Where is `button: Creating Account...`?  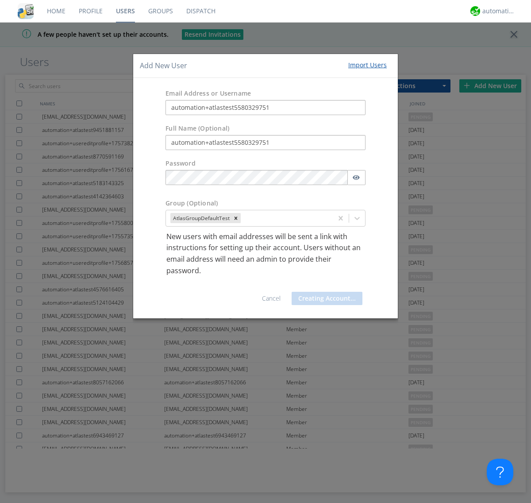 button: Creating Account... is located at coordinates (327, 298).